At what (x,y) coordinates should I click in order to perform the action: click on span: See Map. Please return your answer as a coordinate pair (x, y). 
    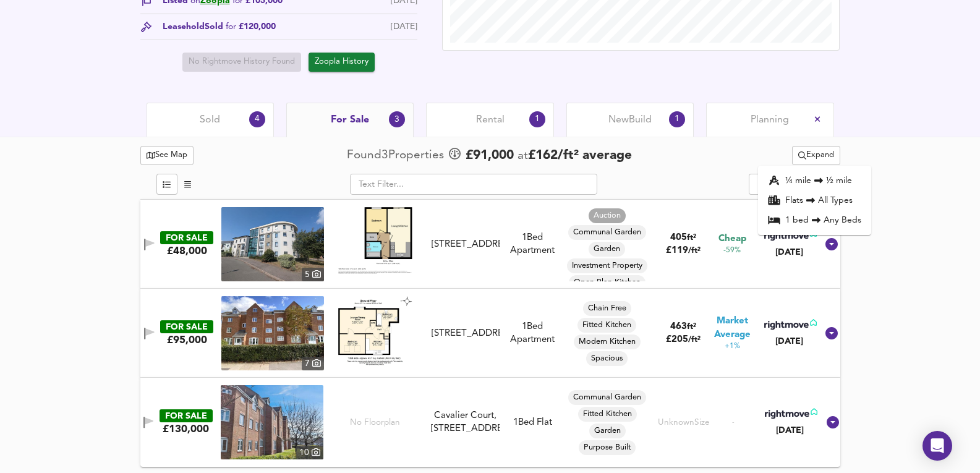
    Looking at the image, I should click on (167, 155).